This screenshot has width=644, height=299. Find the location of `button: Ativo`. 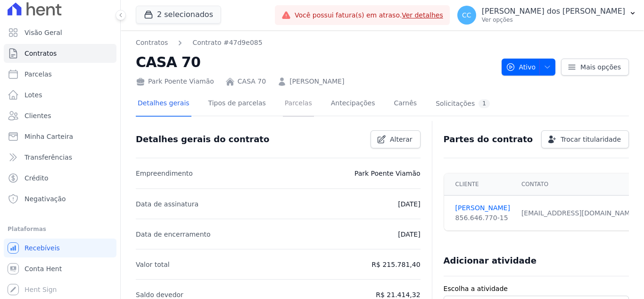

button: Ativo is located at coordinates (529, 67).